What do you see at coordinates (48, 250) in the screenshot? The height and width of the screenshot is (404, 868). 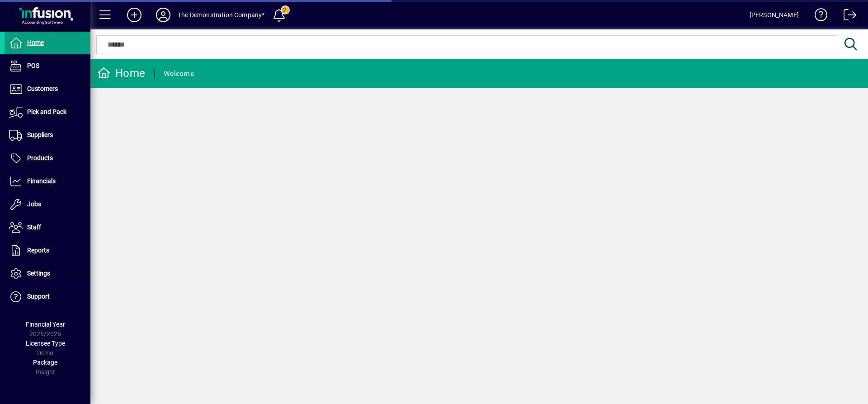 I see `a: Reports` at bounding box center [48, 250].